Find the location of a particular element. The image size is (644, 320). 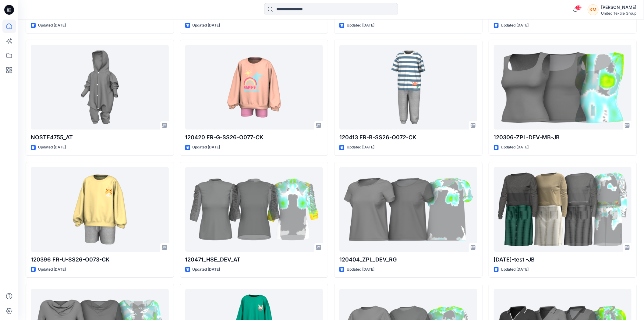

a: 120471_HSE_DEV_AT is located at coordinates (254, 210).